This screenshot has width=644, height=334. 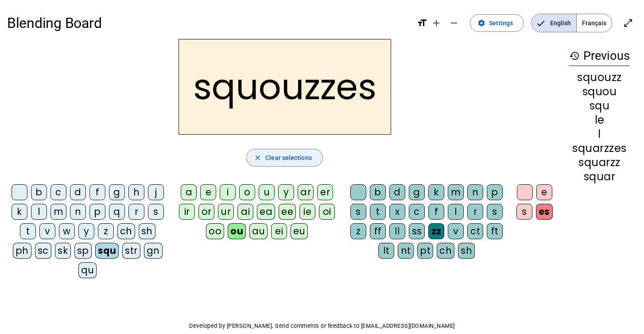 What do you see at coordinates (246, 211) in the screenshot?
I see `div: ai` at bounding box center [246, 211].